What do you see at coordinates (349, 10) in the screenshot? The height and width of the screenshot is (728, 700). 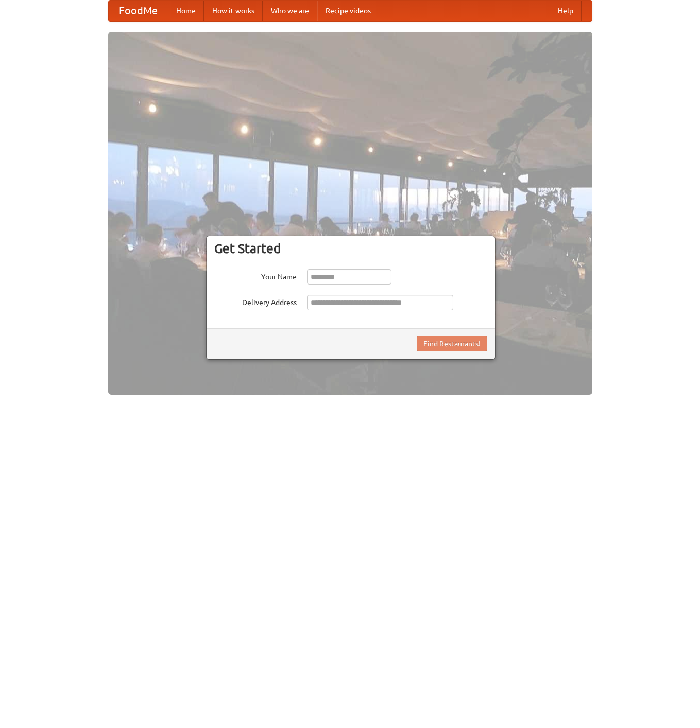 I see `a: Recipe videos` at bounding box center [349, 10].